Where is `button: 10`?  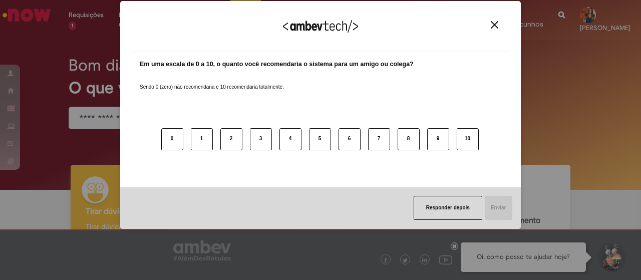
button: 10 is located at coordinates (468, 139).